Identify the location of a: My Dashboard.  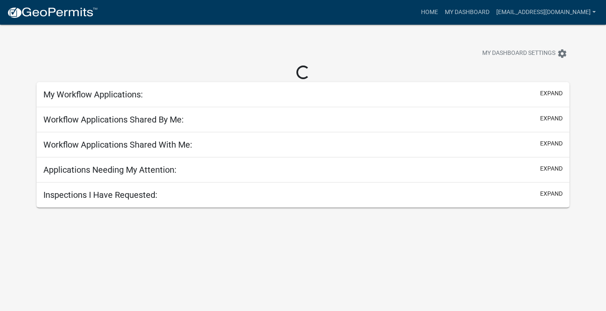
(467, 12).